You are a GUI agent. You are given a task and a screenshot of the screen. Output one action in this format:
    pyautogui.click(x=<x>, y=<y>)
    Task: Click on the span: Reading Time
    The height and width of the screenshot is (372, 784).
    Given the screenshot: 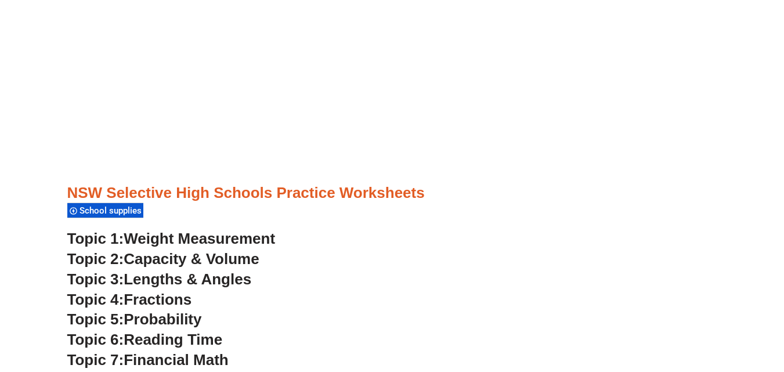 What is the action you would take?
    pyautogui.click(x=173, y=340)
    